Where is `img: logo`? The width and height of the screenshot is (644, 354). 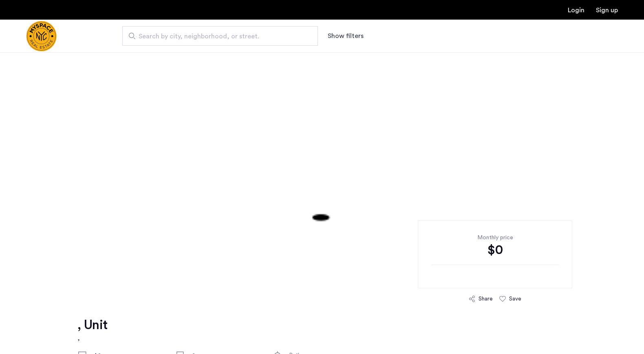 img: logo is located at coordinates (41, 36).